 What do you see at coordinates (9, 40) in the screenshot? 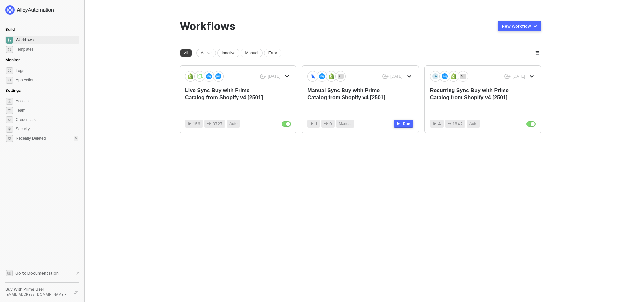
I see `span: dashboard` at bounding box center [9, 40].